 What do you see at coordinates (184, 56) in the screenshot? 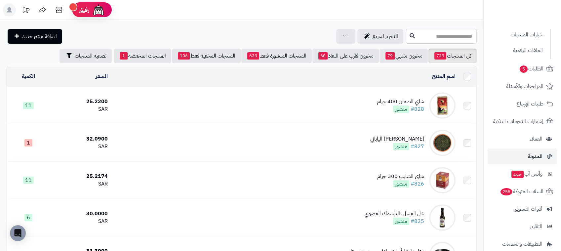
I see `span: 106` at bounding box center [184, 56].